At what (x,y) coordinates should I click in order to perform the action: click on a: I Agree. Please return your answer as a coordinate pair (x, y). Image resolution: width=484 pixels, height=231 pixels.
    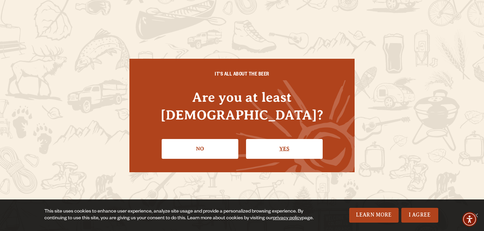
    Looking at the image, I should click on (420, 215).